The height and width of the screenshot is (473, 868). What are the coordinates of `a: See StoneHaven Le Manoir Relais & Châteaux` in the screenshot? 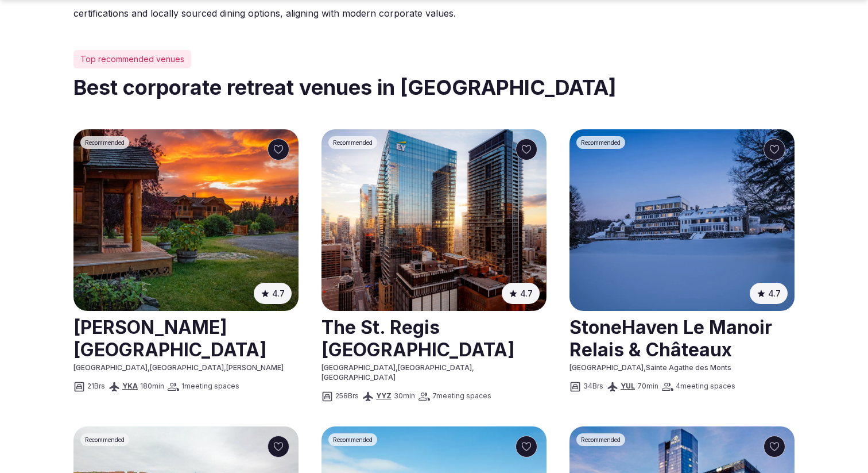 It's located at (682, 220).